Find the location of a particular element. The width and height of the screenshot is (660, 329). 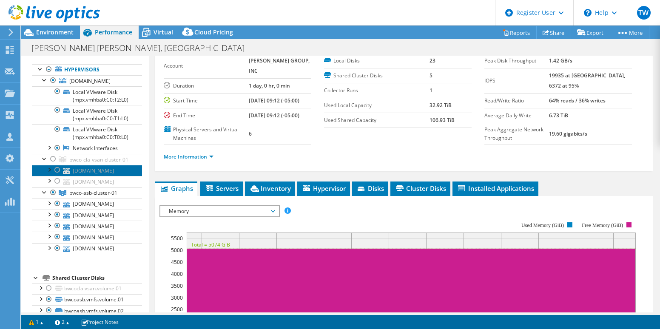

a: Export is located at coordinates (590, 32).